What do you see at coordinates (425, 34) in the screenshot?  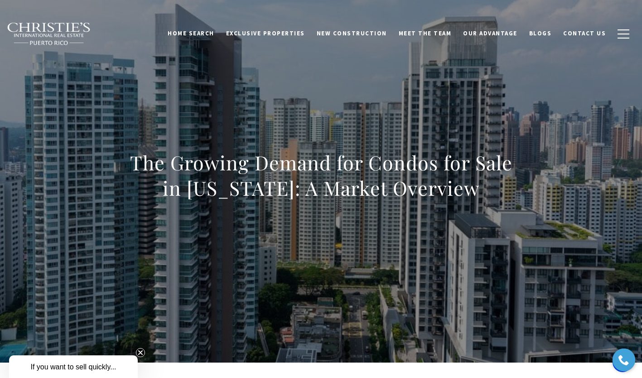 I see `a: Meet the Team` at bounding box center [425, 34].